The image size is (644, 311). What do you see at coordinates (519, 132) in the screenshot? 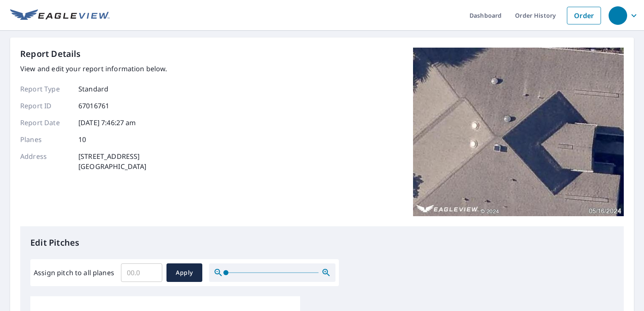
I see `img: Top image` at bounding box center [519, 132].